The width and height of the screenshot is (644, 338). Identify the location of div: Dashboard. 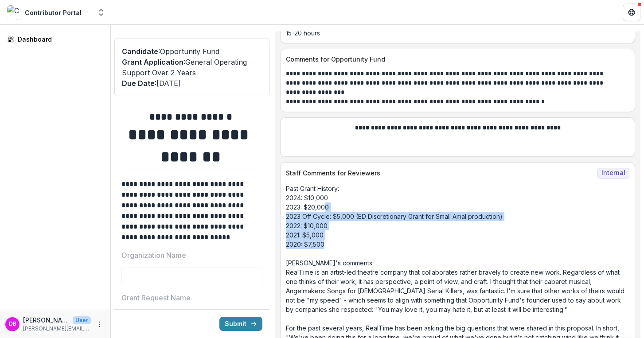
(59, 39).